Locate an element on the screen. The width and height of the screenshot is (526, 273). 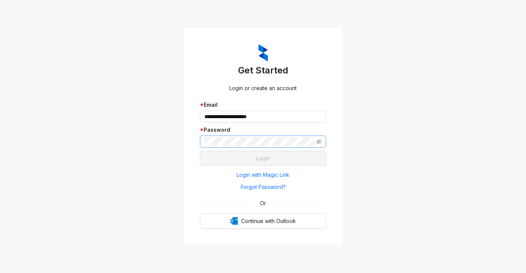
span: Or is located at coordinates (263, 203).